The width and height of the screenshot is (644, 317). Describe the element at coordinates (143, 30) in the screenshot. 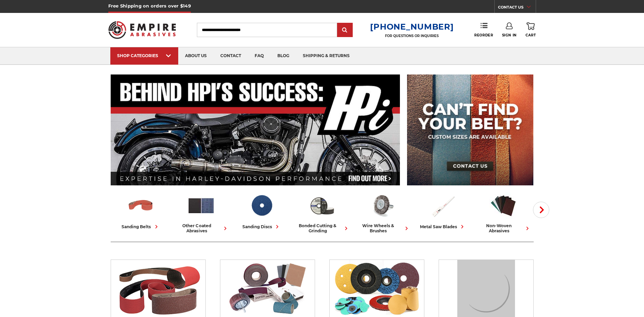

I see `img: Empire Abrasives` at that location.